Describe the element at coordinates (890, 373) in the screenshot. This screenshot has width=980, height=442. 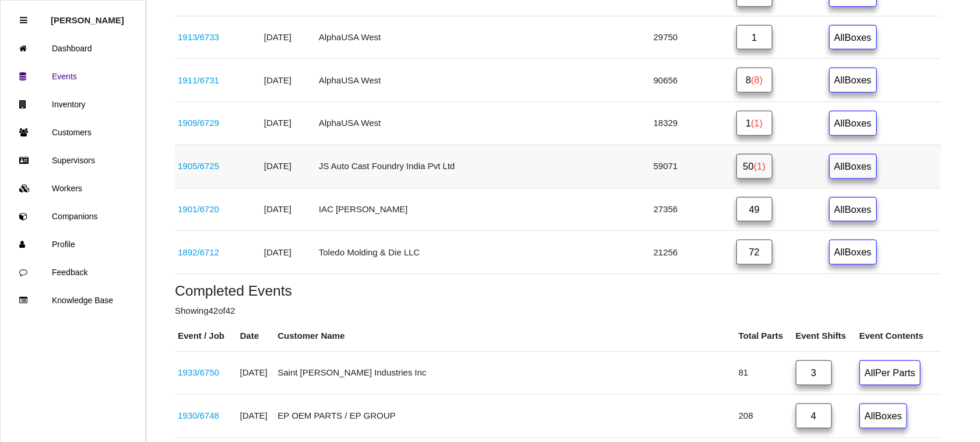
I see `a: AllPer Parts` at that location.